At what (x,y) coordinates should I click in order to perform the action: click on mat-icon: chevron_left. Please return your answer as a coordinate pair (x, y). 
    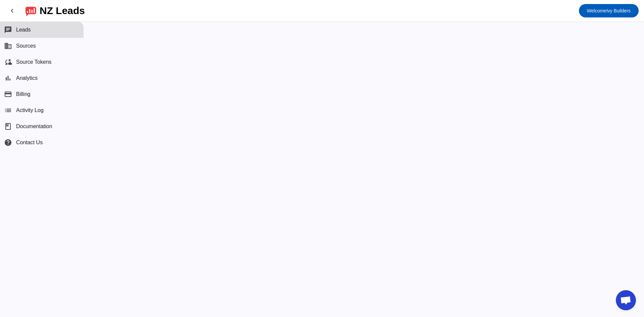
    Looking at the image, I should click on (12, 11).